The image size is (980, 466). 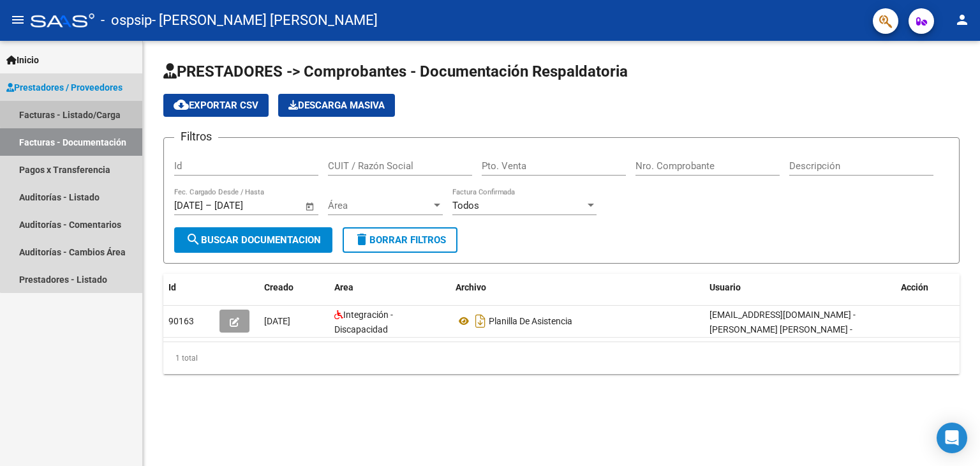 What do you see at coordinates (173, 287) in the screenshot?
I see `span: Id` at bounding box center [173, 287].